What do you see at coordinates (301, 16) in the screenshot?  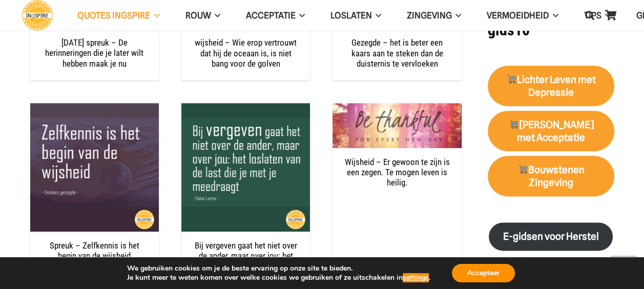 I see `span: Acceptatie Menu` at bounding box center [301, 16].